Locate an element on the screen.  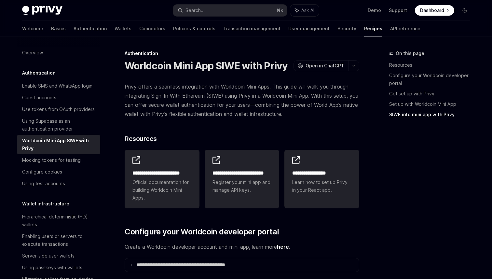
div: Search... is located at coordinates (195, 10).